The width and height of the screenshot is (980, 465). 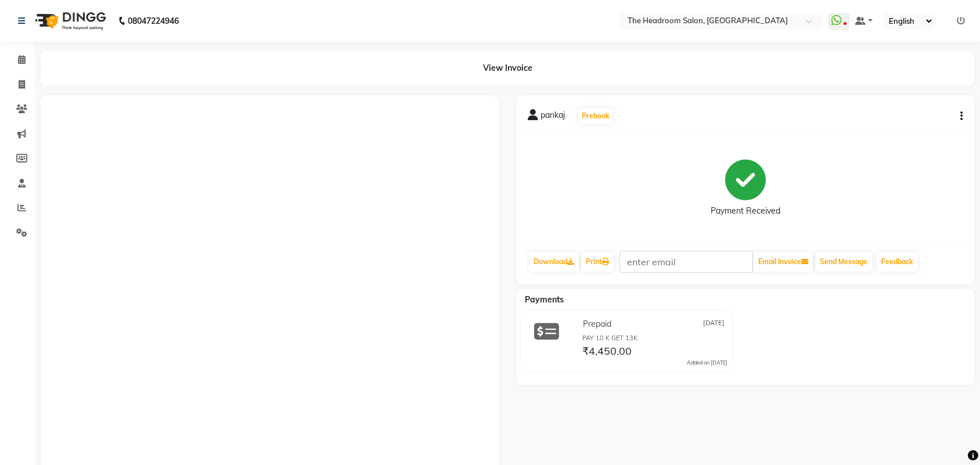 I want to click on button: Send Message, so click(x=843, y=262).